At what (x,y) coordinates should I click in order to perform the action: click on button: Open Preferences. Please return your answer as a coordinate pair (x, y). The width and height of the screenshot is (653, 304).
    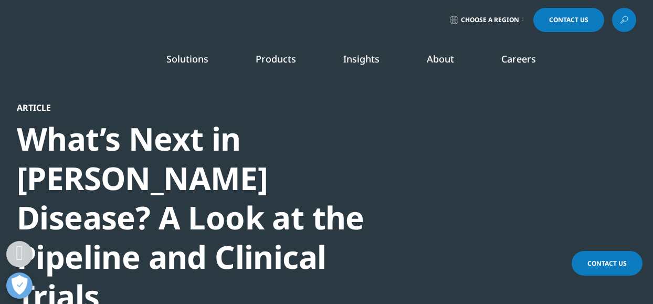
    Looking at the image, I should click on (19, 285).